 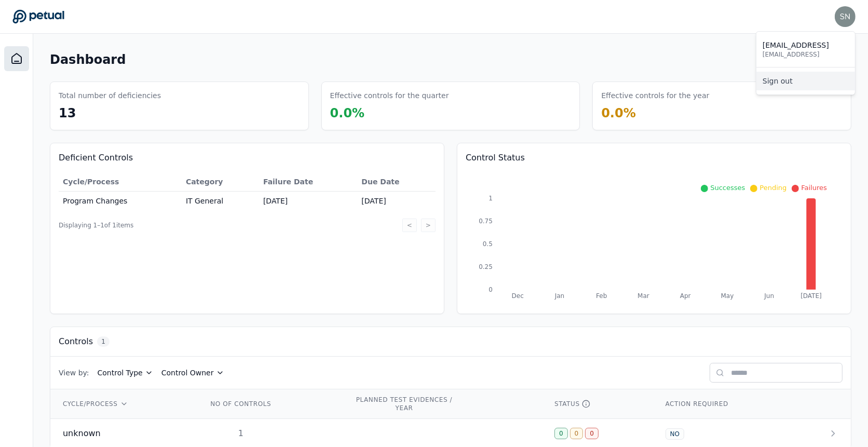 I want to click on div: 1, so click(x=241, y=434).